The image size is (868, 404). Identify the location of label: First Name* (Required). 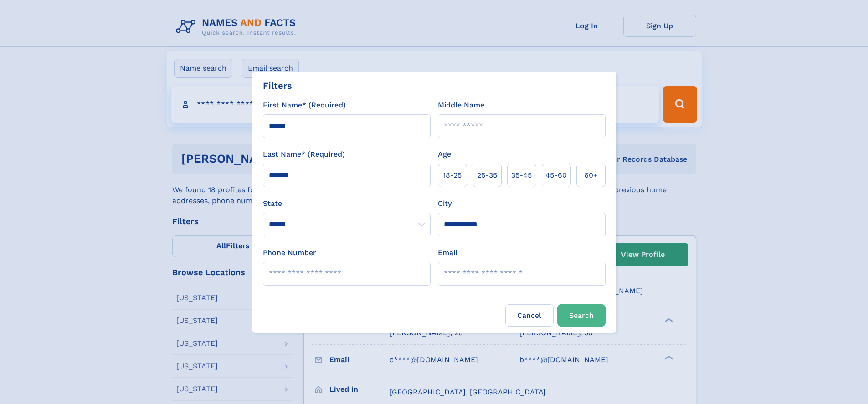
(304, 106).